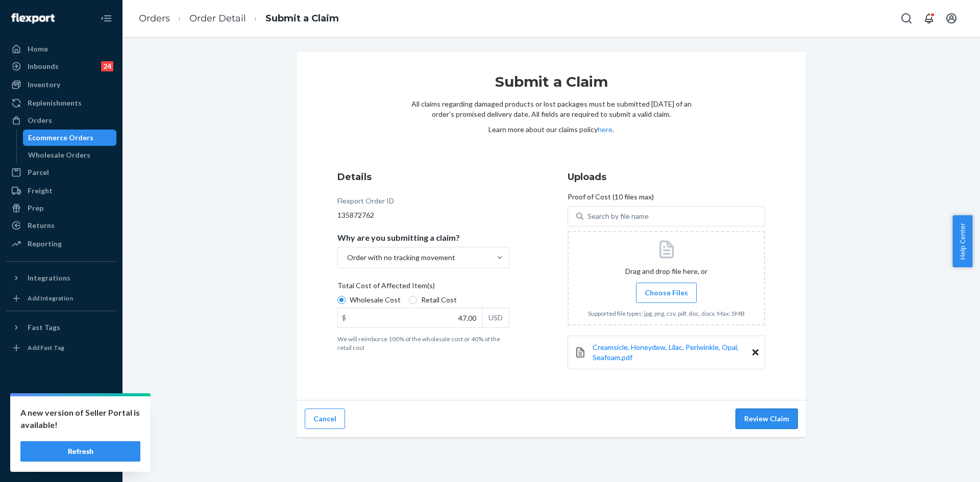  What do you see at coordinates (45, 348) in the screenshot?
I see `div: Add Fast Tag` at bounding box center [45, 348].